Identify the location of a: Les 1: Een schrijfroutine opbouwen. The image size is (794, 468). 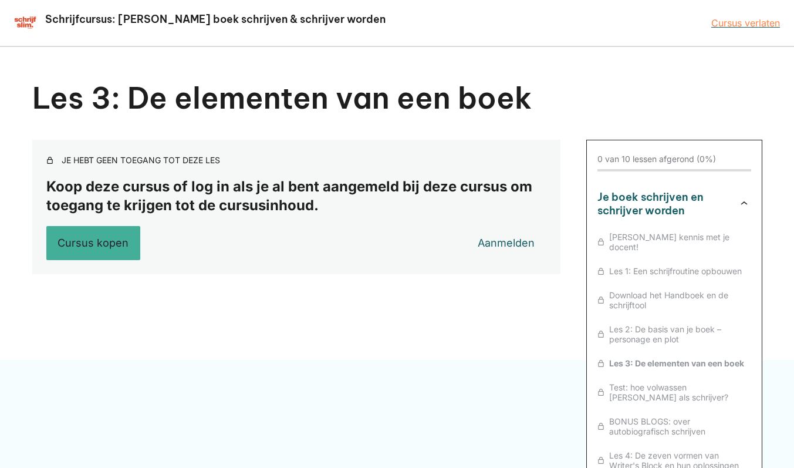
(674, 270).